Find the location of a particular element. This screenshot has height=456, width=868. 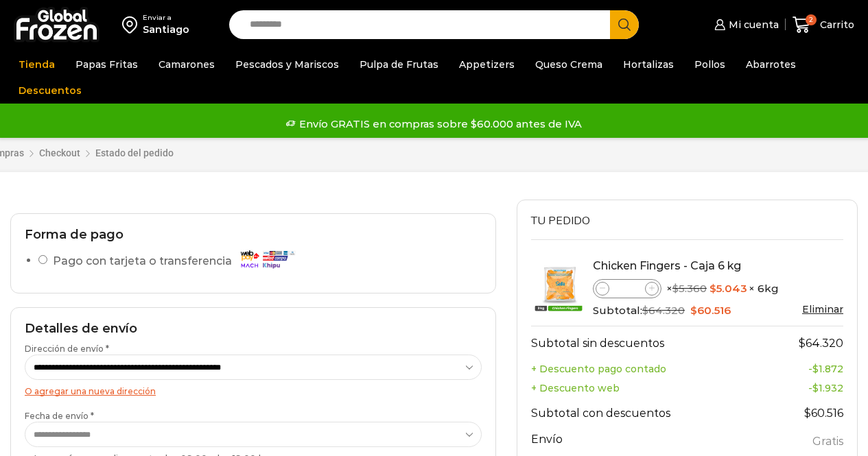

span: Mi cuenta is located at coordinates (752, 25).